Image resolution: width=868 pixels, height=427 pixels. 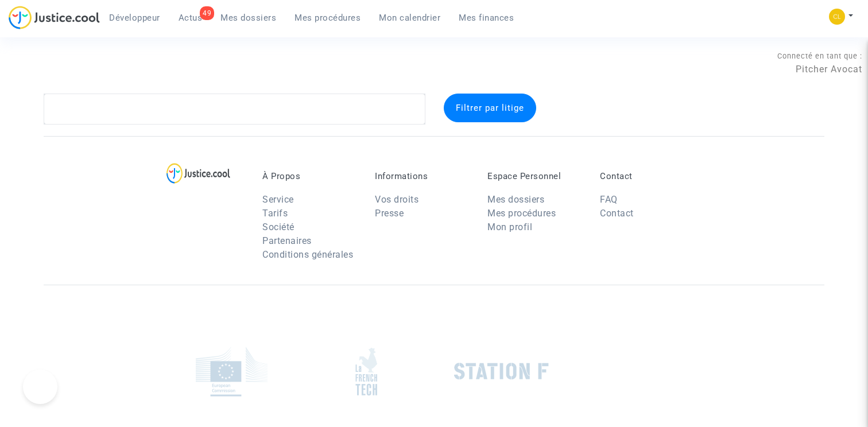 I want to click on img: stationf.png, so click(x=501, y=371).